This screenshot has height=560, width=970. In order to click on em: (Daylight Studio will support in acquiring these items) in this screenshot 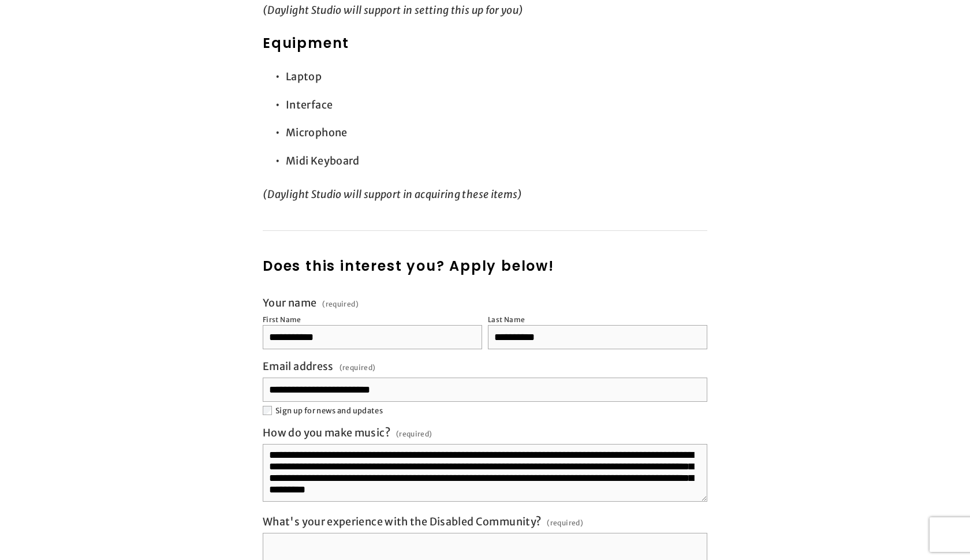, I will do `click(392, 194)`.